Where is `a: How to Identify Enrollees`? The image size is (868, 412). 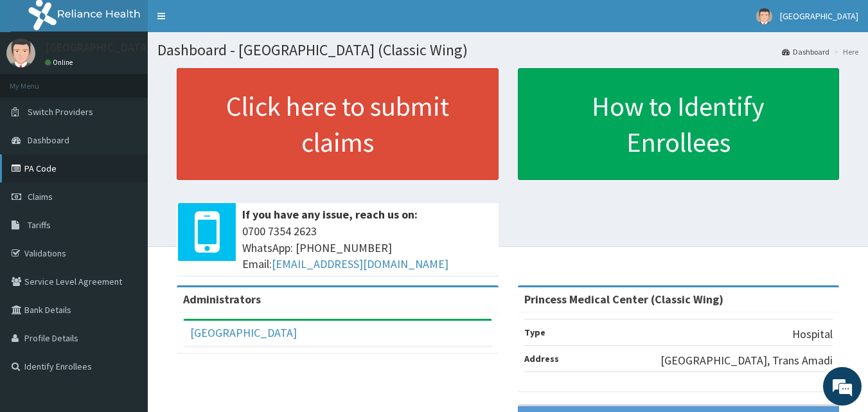 a: How to Identify Enrollees is located at coordinates (679, 124).